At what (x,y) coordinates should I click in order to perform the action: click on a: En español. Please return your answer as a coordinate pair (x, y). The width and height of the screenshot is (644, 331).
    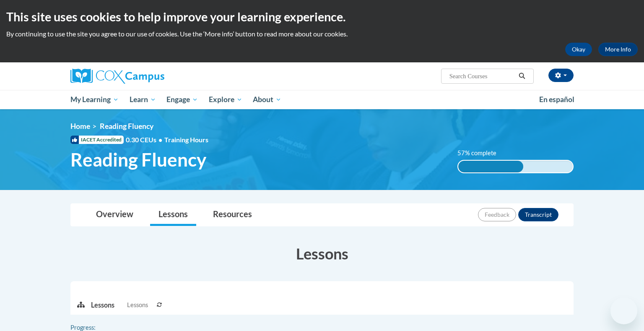
    Looking at the image, I should click on (557, 99).